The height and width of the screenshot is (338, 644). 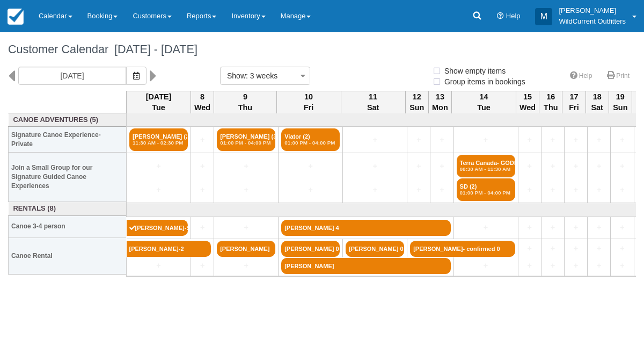 What do you see at coordinates (592, 21) in the screenshot?
I see `p: WildCurrent Outfitters` at bounding box center [592, 21].